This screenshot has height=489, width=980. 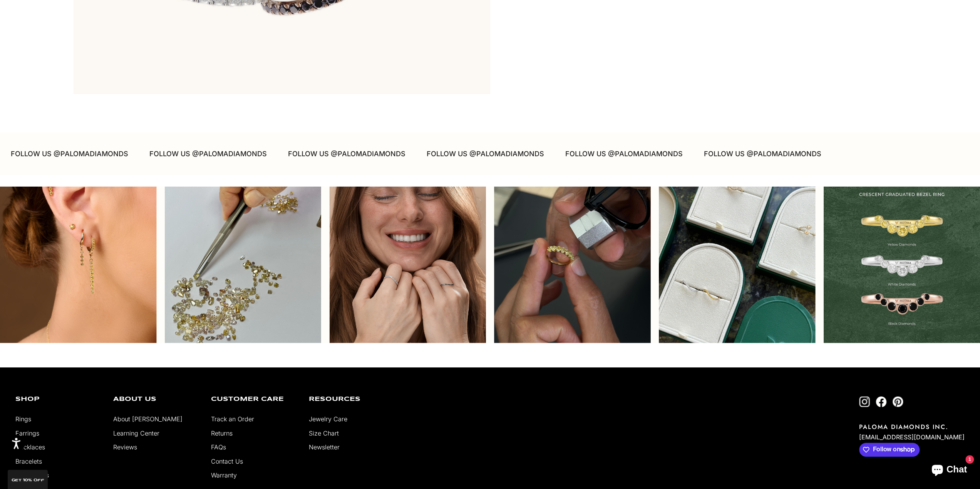 What do you see at coordinates (328, 419) in the screenshot?
I see `a: Jewelry Care` at bounding box center [328, 419].